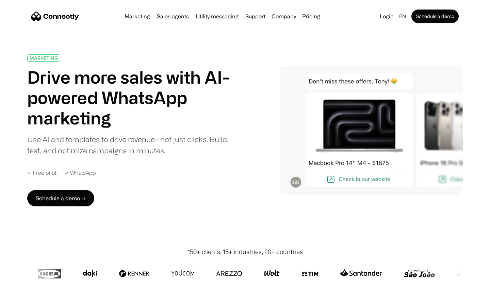 The height and width of the screenshot is (306, 490). I want to click on ul: Language list, so click(27, 299).